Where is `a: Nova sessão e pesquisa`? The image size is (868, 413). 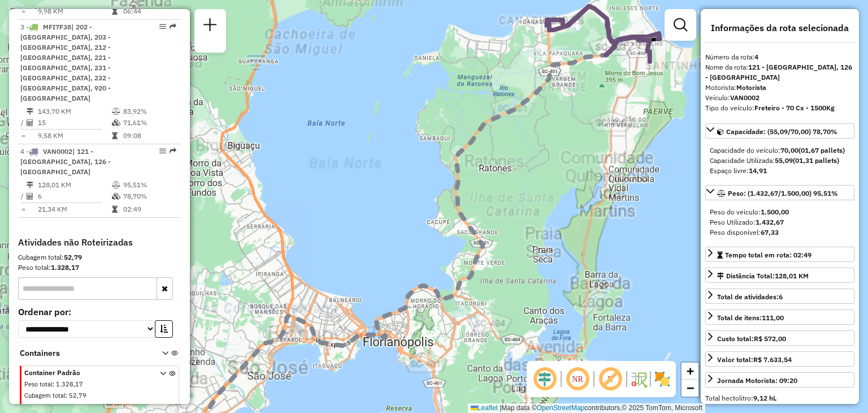
a: Nova sessão e pesquisa is located at coordinates (210, 26).